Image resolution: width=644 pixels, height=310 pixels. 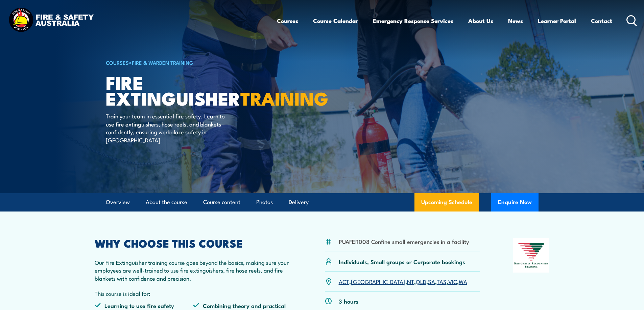 I want to click on a: Course Calendar, so click(x=335, y=21).